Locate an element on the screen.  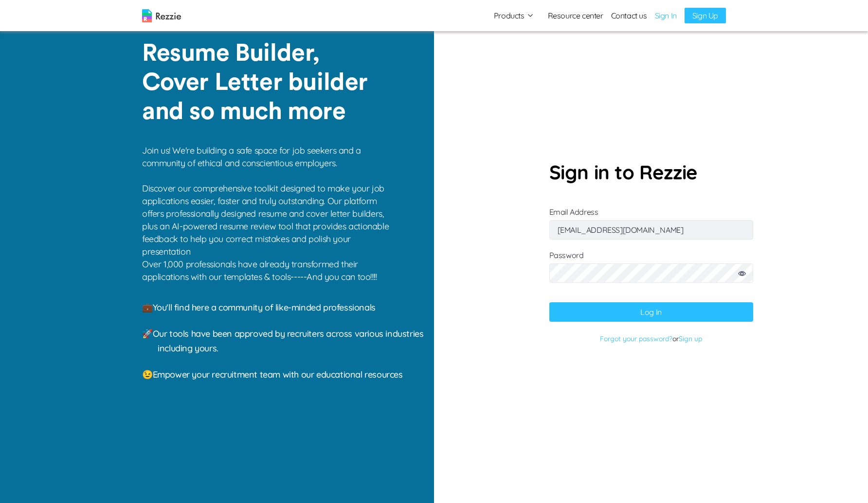
a: Forgot your password? is located at coordinates (636, 339).